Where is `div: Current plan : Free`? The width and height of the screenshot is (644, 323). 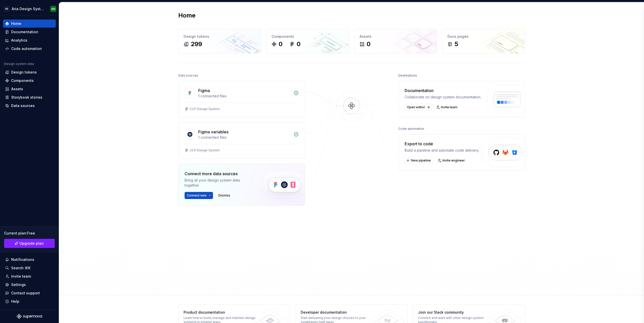
div: Current plan : Free is located at coordinates (30, 233).